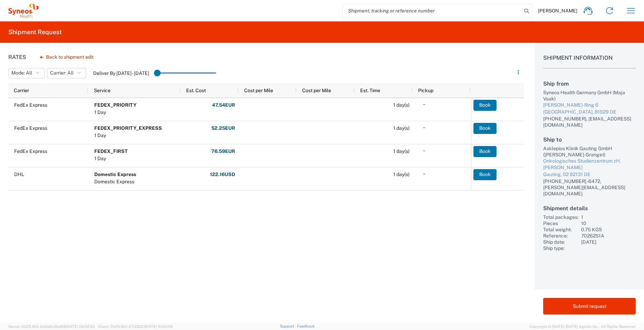  Describe the element at coordinates (289, 326) in the screenshot. I see `a: Support` at that location.